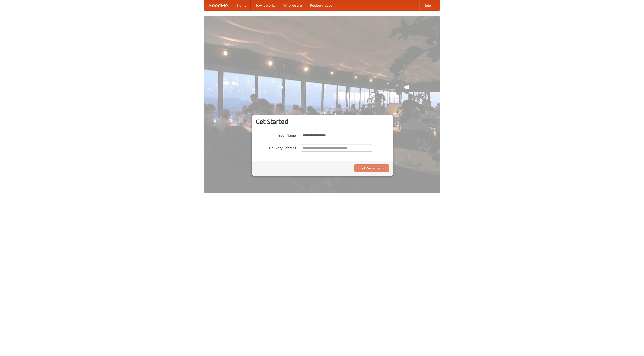 The width and height of the screenshot is (644, 356). What do you see at coordinates (321, 5) in the screenshot?
I see `a: Recipe videos` at bounding box center [321, 5].